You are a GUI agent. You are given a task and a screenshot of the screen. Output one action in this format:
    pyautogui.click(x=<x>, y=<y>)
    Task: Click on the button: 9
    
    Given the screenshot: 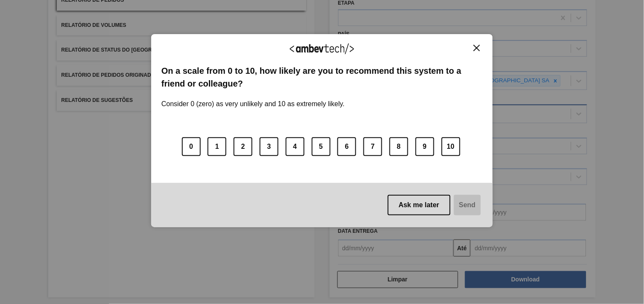 What is the action you would take?
    pyautogui.click(x=425, y=147)
    